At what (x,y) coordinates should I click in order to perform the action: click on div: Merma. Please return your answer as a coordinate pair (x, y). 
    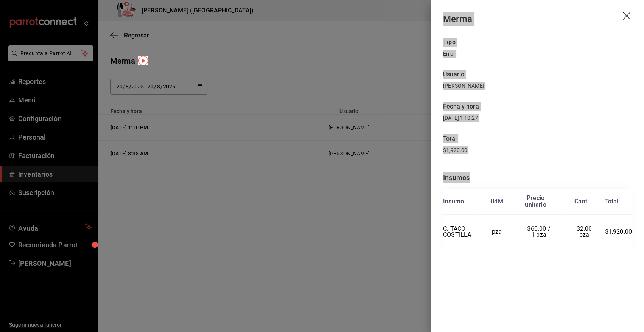
    Looking at the image, I should click on (458, 19).